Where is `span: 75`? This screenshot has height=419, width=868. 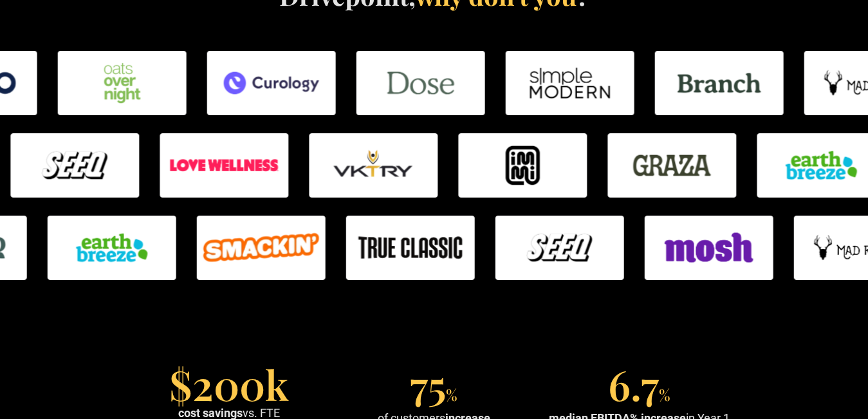
span: 75 is located at coordinates (428, 383).